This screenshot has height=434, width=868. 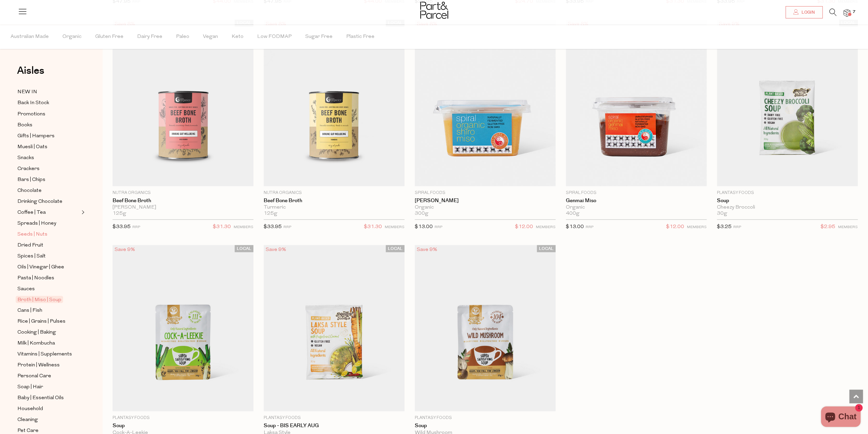 I want to click on span: Bars | Chips, so click(x=31, y=179).